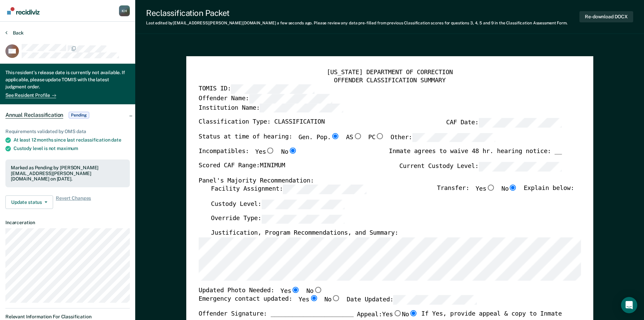 Image resolution: width=644 pixels, height=320 pixels. I want to click on div: Open Intercom Messenger, so click(629, 305).